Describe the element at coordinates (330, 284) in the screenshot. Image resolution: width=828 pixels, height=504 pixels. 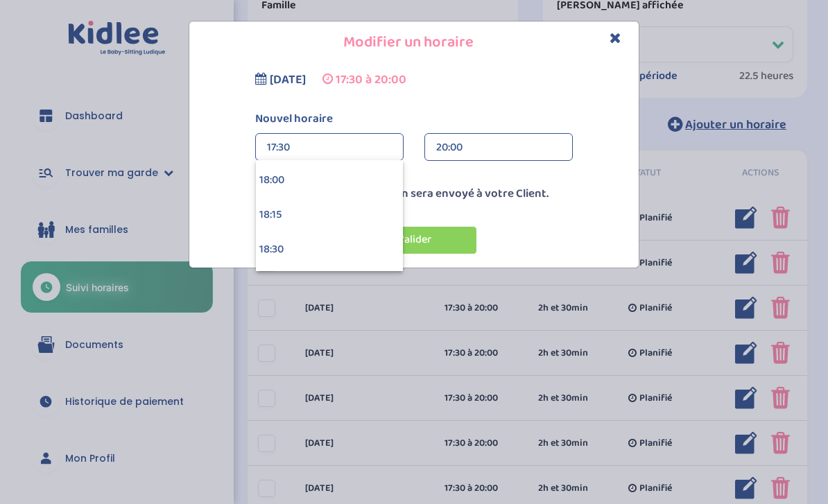
I see `div: 18:45` at that location.